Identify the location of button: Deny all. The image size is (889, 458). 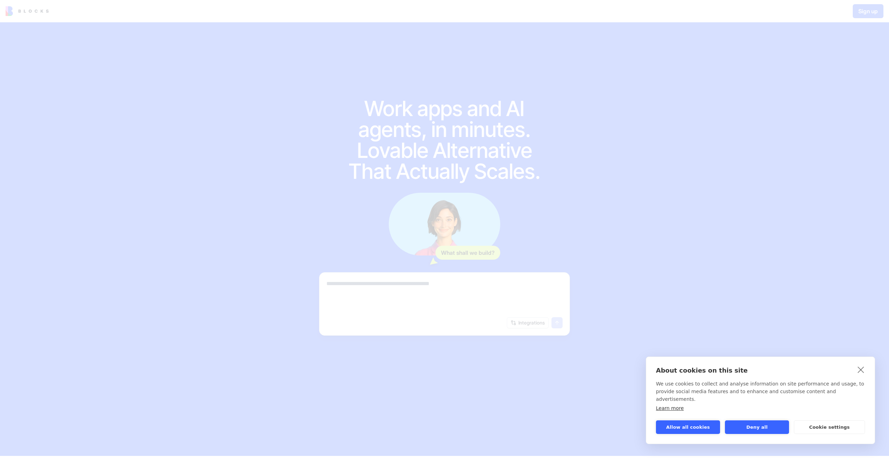
(757, 427).